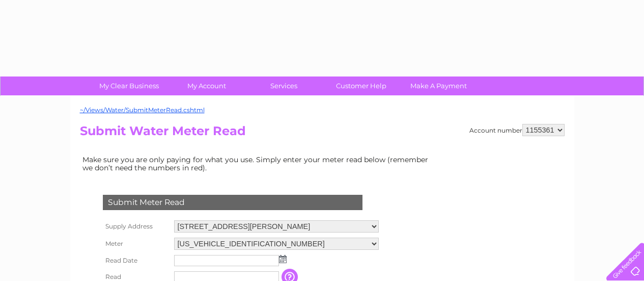 The height and width of the screenshot is (281, 644). What do you see at coordinates (142, 110) in the screenshot?
I see `a: ~/Views/Water/SubmitMeterRead.cshtml` at bounding box center [142, 110].